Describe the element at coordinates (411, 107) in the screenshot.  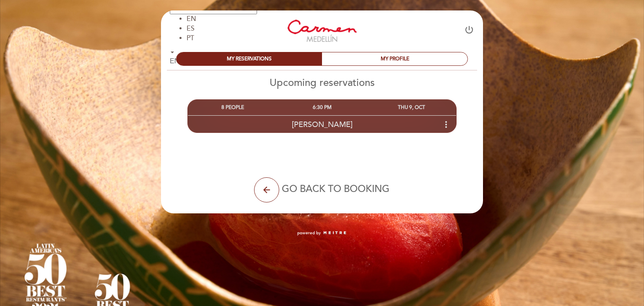
I see `div: THU 9, OCT` at that location.